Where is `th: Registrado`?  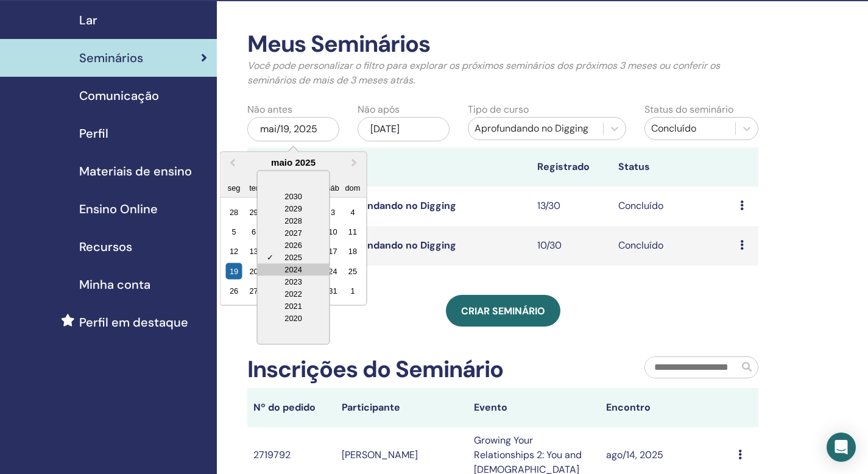 th: Registrado is located at coordinates (571, 167).